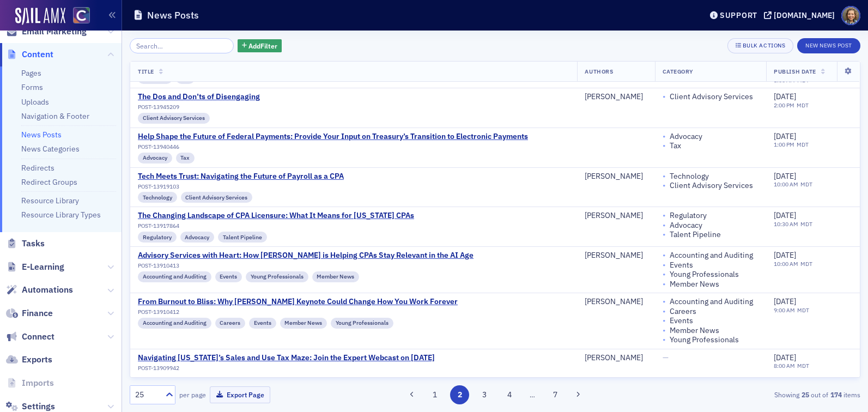 The width and height of the screenshot is (868, 412). What do you see at coordinates (435, 394) in the screenshot?
I see `button: 1` at bounding box center [435, 394].